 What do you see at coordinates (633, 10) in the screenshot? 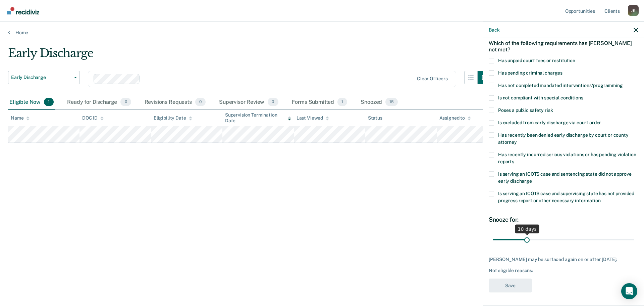
I see `div: J K` at bounding box center [633, 10].